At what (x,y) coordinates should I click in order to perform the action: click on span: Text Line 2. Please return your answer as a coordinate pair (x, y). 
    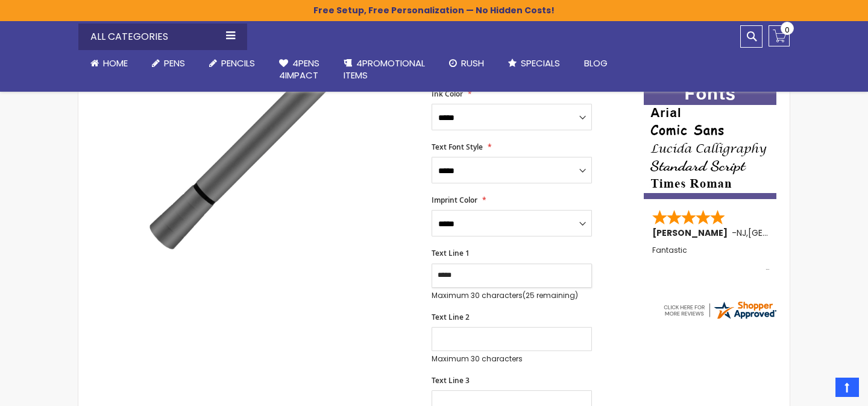
    Looking at the image, I should click on (450, 317).